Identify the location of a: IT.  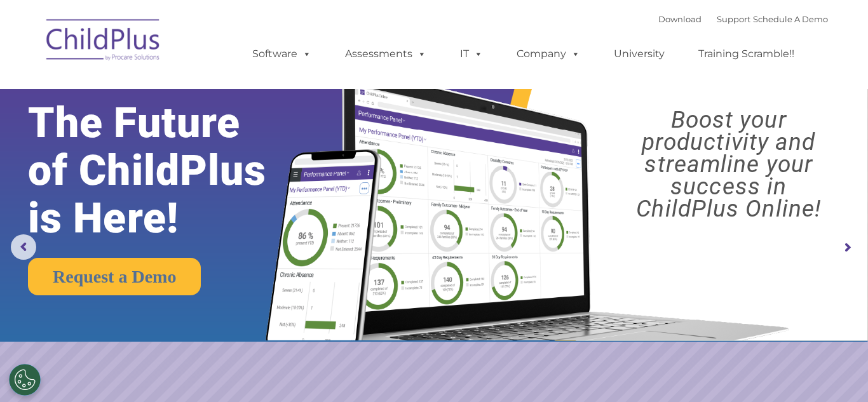
(472, 54).